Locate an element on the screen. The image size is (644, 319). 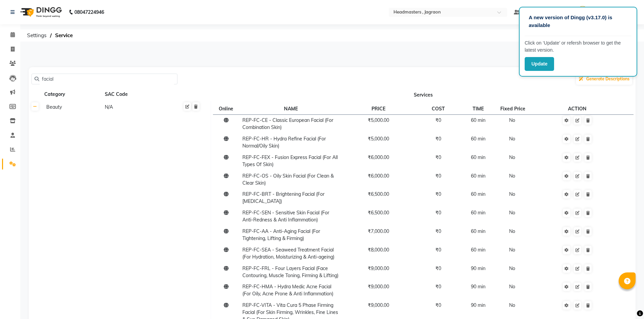
div: N/A is located at coordinates (133, 107).